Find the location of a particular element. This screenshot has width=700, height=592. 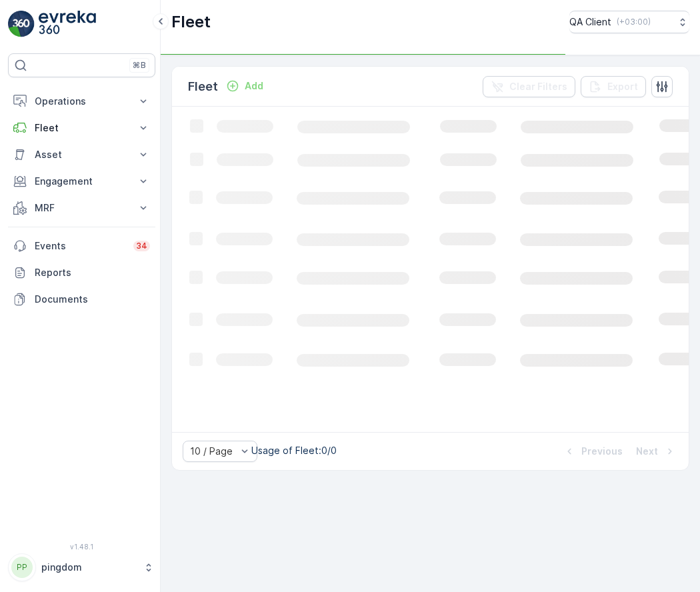

button: Asset is located at coordinates (81, 155).